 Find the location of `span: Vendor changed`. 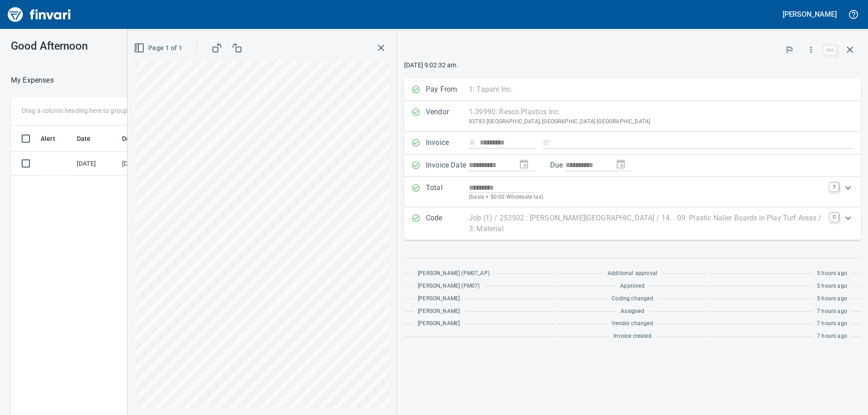

span: Vendor changed is located at coordinates (632, 324).